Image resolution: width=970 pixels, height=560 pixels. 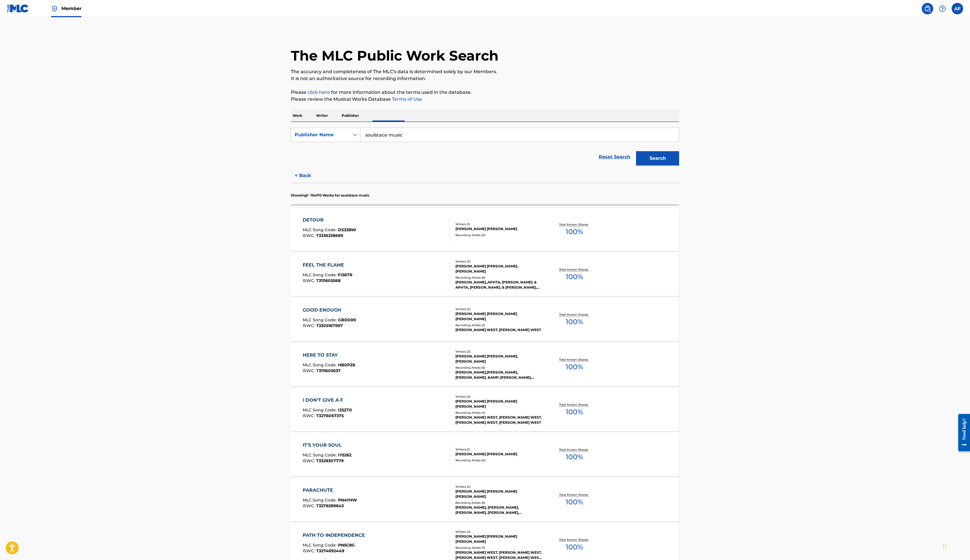 What do you see at coordinates (347, 320) in the screenshot?
I see `span: GB0DR0` at bounding box center [347, 320].